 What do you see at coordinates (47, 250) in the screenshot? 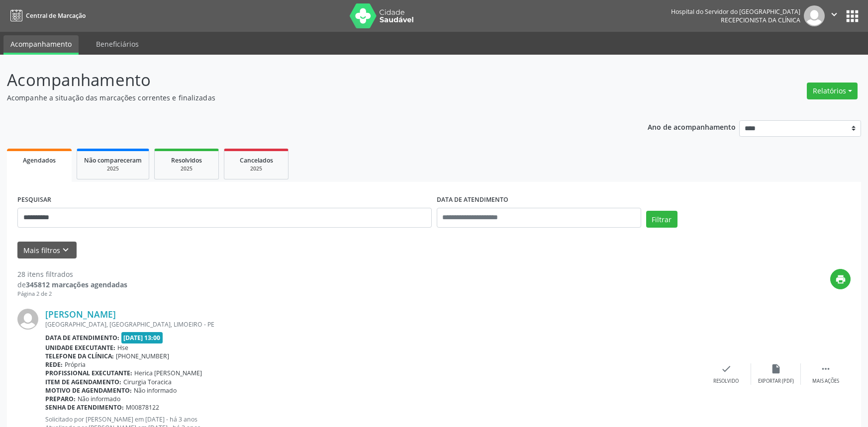
I see `button: Mais filtroskeyboard_arrow_down` at bounding box center [47, 250].